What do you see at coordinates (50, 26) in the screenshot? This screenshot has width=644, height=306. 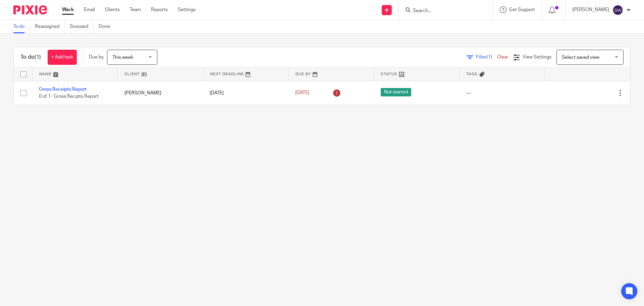 I see `a: Reassigned` at bounding box center [50, 26].